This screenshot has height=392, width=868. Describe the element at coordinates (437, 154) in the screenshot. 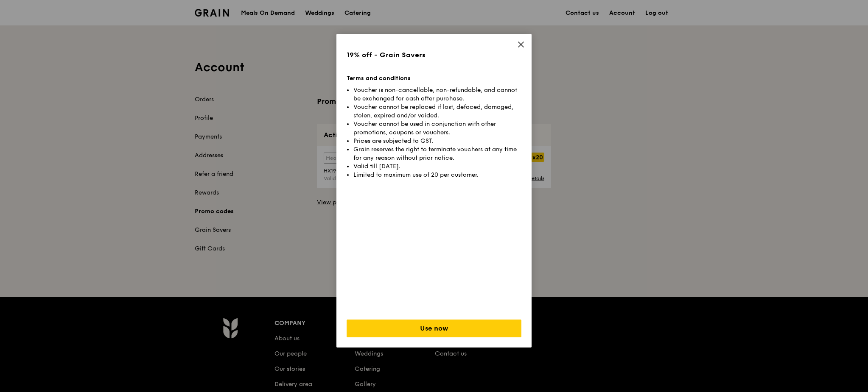

I see `li: Grain reserves the right to terminate vouchers at any time for any reason without prior notice.` at that location.